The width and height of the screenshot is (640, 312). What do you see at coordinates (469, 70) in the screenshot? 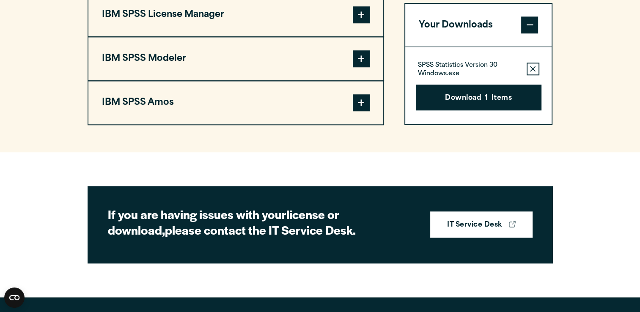
I see `p: SPSS Statistics Version 30 Windows.exe` at bounding box center [469, 70].